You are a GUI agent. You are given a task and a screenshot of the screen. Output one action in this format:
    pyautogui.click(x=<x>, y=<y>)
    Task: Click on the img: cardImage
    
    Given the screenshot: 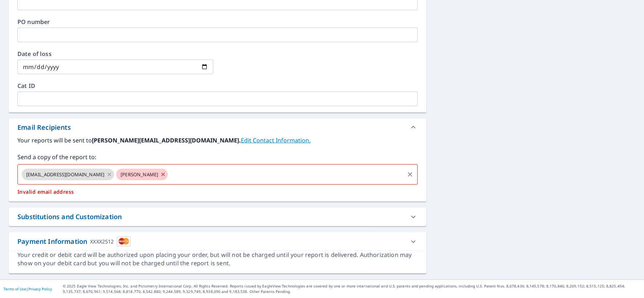 What is the action you would take?
    pyautogui.click(x=124, y=241)
    